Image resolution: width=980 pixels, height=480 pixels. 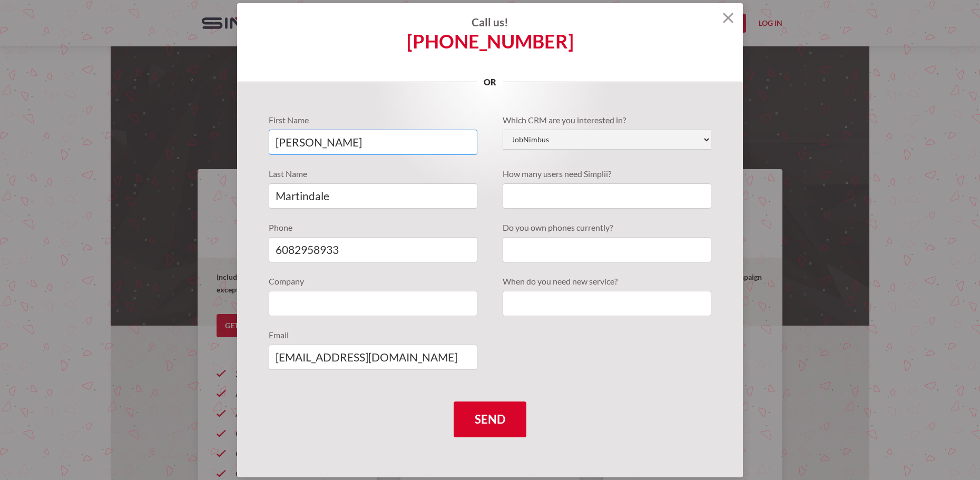 What do you see at coordinates (373, 174) in the screenshot?
I see `label: Last Name` at bounding box center [373, 174].